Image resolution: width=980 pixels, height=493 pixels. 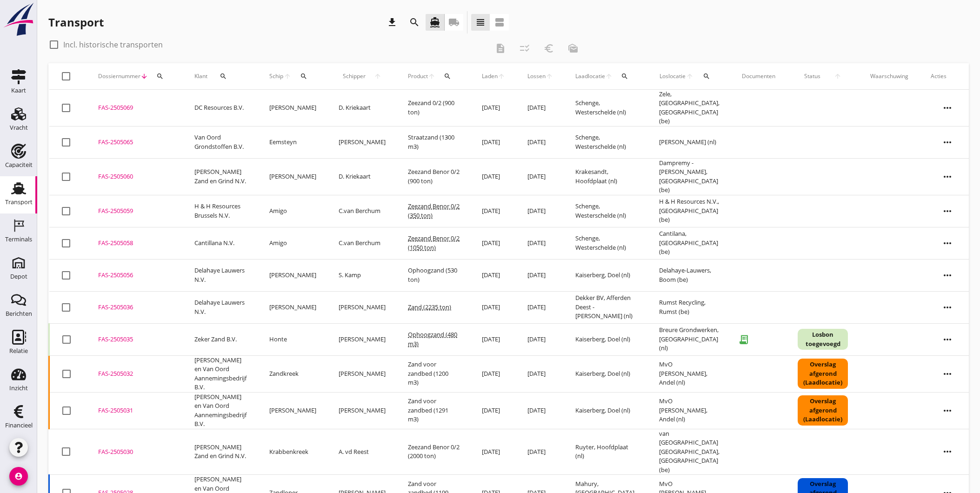 What do you see at coordinates (19, 426) in the screenshot?
I see `div: Financieel` at bounding box center [19, 426].